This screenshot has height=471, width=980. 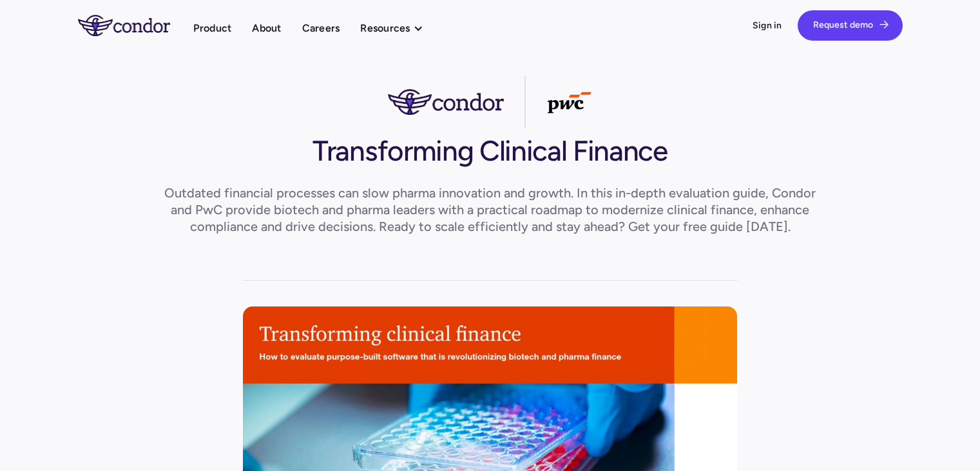 I want to click on h1: Transforming Clinical Finance, so click(x=490, y=148).